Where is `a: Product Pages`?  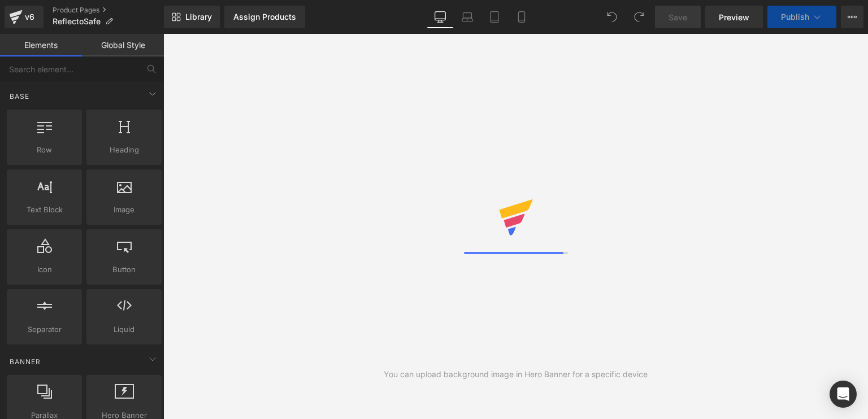 a: Product Pages is located at coordinates (108, 11).